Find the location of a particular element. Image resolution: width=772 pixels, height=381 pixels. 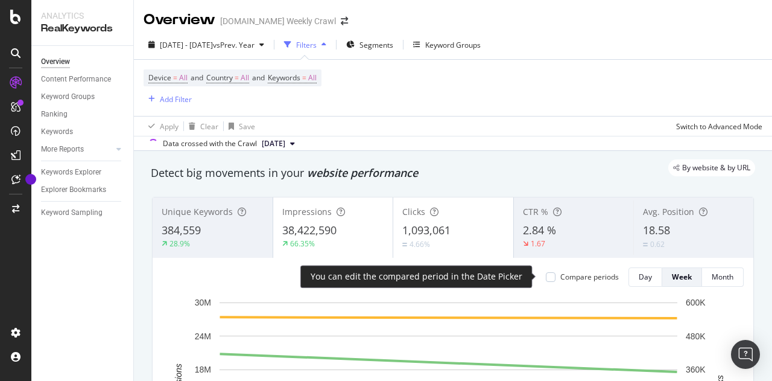

div: Tooltip anchor is located at coordinates (31, 179).